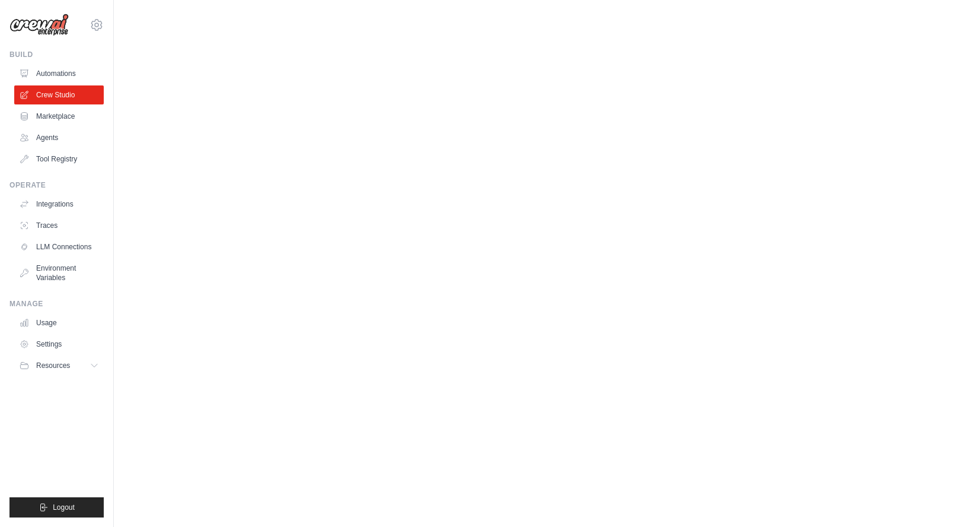 The width and height of the screenshot is (980, 527). I want to click on a: Marketplace, so click(59, 116).